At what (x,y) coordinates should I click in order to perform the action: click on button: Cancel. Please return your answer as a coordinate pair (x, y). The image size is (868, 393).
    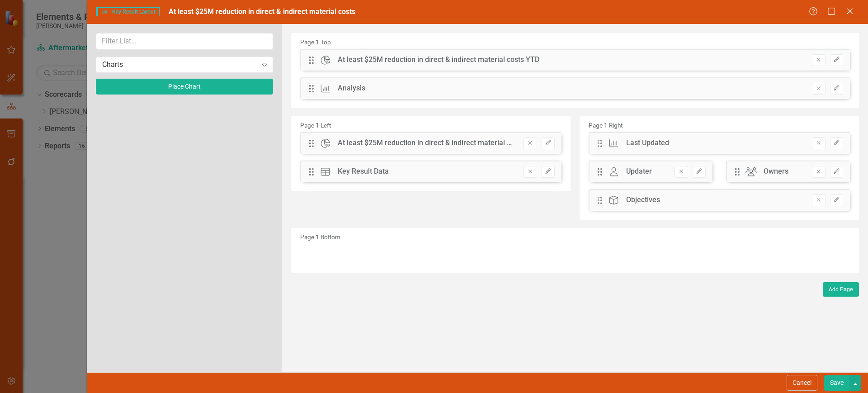
    Looking at the image, I should click on (802, 382).